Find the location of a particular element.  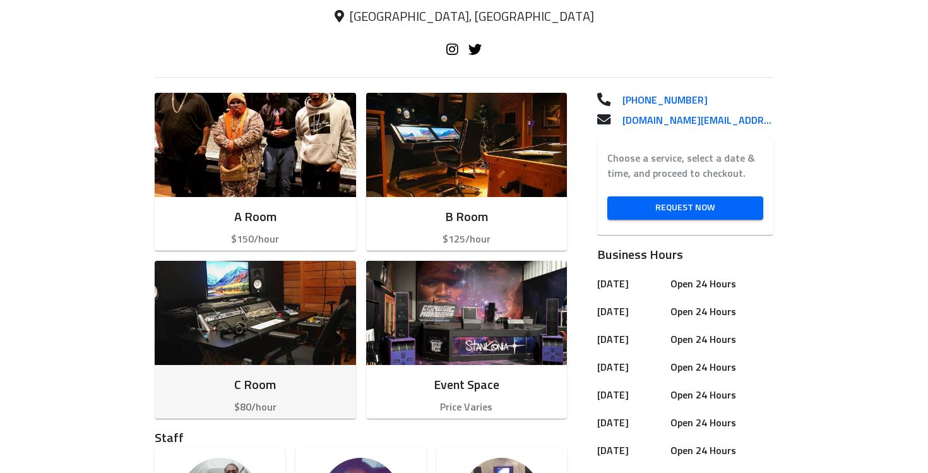

label: Choose a service, select a date & time, and proceed to checkout. is located at coordinates (685, 166).